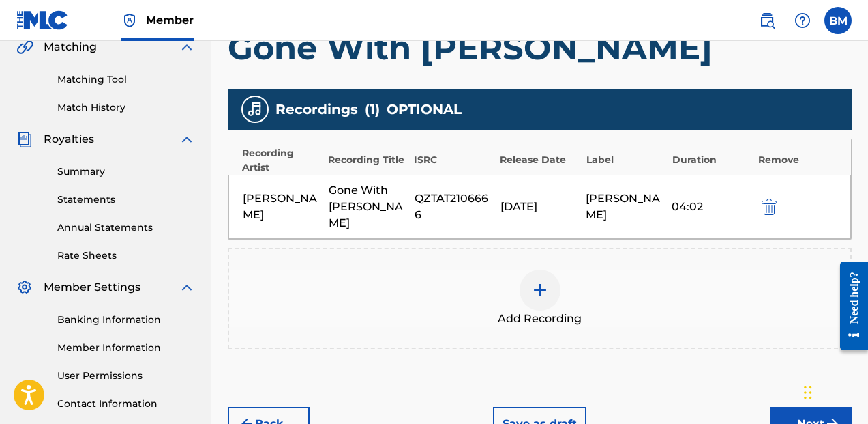 The width and height of the screenshot is (868, 424). What do you see at coordinates (126, 171) in the screenshot?
I see `a: Summary` at bounding box center [126, 171].